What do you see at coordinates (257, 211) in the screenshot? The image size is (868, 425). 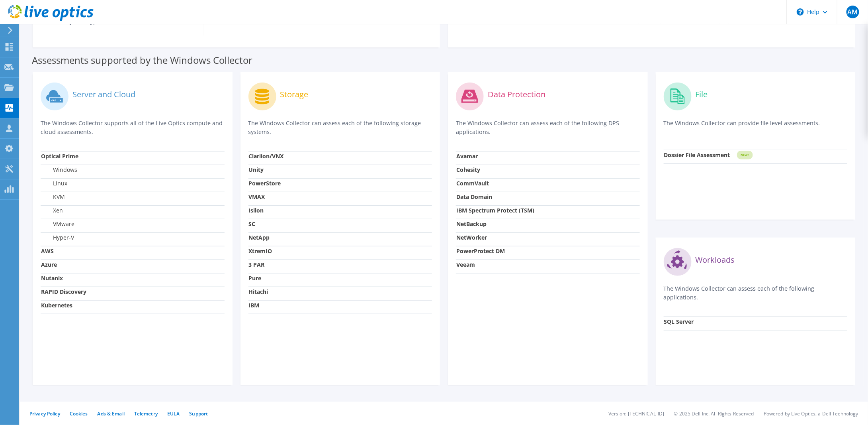 I see `strong: Isilon` at bounding box center [257, 211].